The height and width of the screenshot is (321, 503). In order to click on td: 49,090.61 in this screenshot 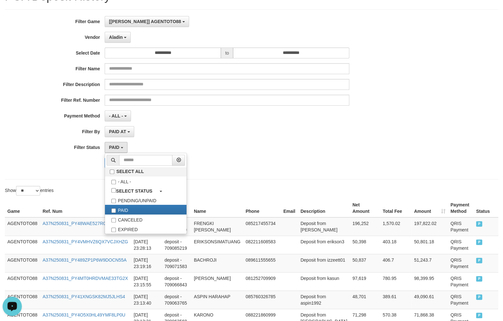, I will do `click(430, 300)`.